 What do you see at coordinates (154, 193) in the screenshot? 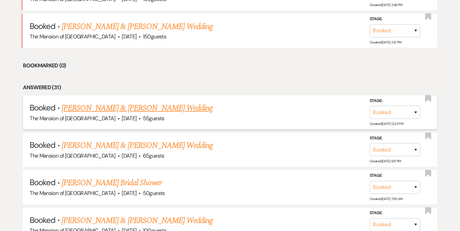
I see `span: 50 guests` at bounding box center [154, 193].